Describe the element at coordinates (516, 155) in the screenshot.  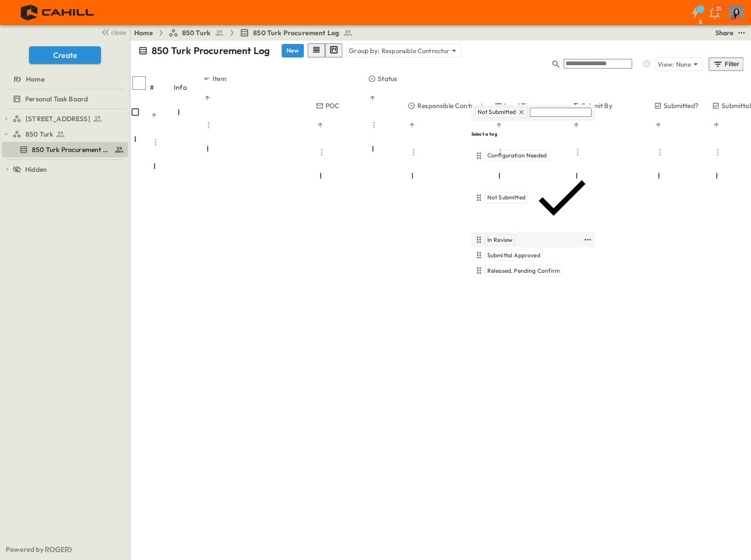
I see `span: Configuration Needed` at that location.